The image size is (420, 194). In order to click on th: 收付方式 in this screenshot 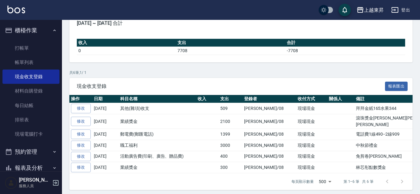, I will do `click(312, 99)`.